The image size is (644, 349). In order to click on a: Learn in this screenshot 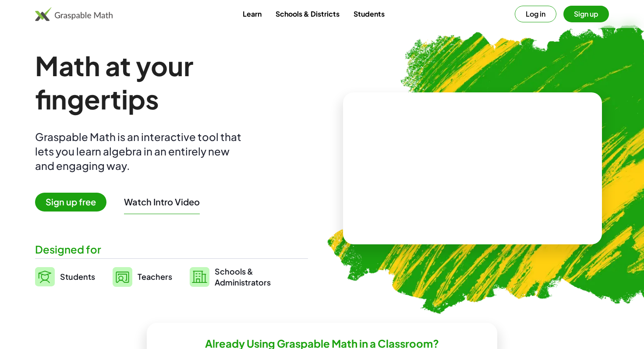, I will do `click(252, 14)`.